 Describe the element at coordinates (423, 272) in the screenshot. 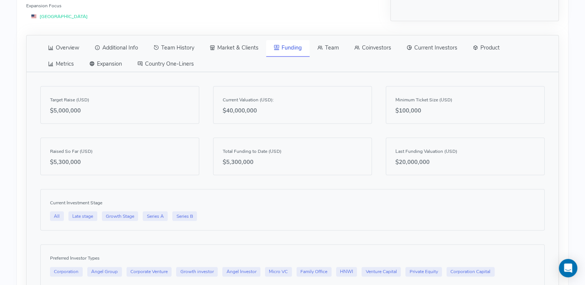

I see `span: Private Equity` at that location.